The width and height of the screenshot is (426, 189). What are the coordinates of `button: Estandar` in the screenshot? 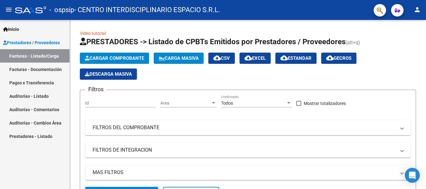 It's located at (296, 58).